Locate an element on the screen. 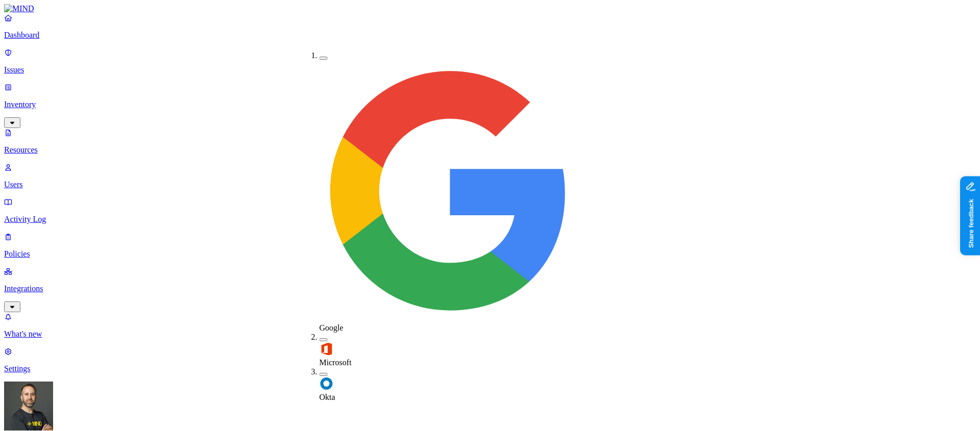  p: Dashboard is located at coordinates (490, 35).